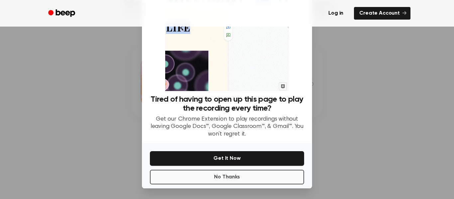  Describe the element at coordinates (383, 13) in the screenshot. I see `a: Create Account` at that location.